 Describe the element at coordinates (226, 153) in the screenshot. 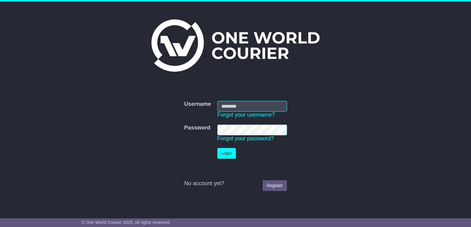

I see `button: Login` at that location.